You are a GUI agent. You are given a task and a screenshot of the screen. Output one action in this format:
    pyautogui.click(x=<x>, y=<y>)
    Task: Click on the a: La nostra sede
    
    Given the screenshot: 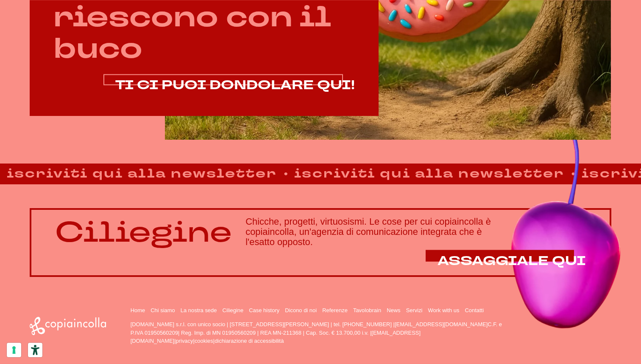 What is the action you would take?
    pyautogui.click(x=199, y=310)
    